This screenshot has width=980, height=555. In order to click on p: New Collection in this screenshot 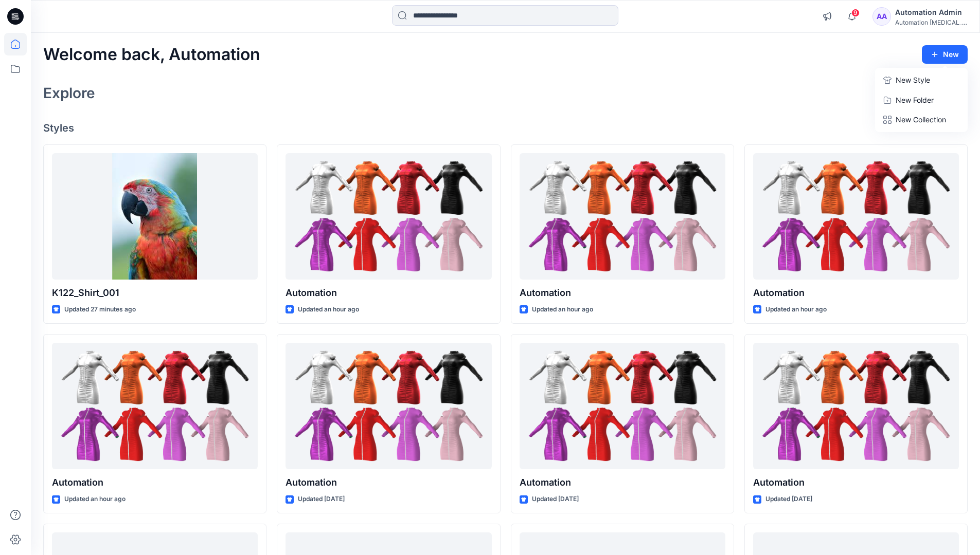, I will do `click(920, 120)`.